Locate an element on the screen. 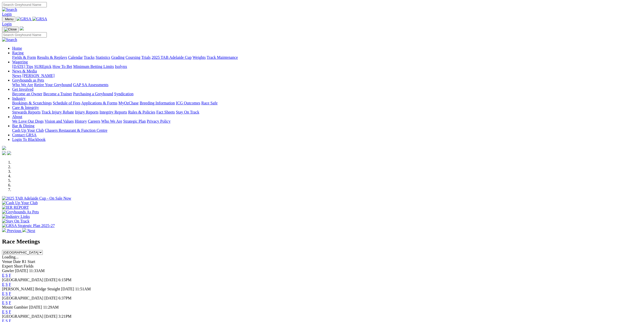  div: Wagering is located at coordinates (327, 66).